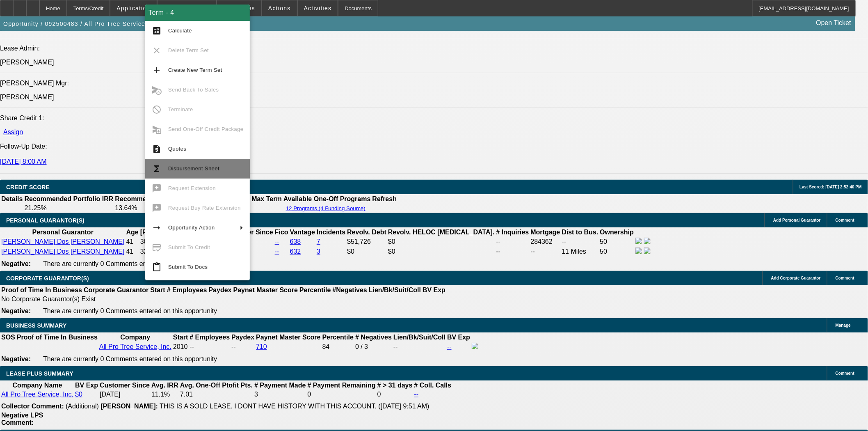  What do you see at coordinates (194, 168) in the screenshot?
I see `span: Disbursement Sheet` at bounding box center [194, 168].